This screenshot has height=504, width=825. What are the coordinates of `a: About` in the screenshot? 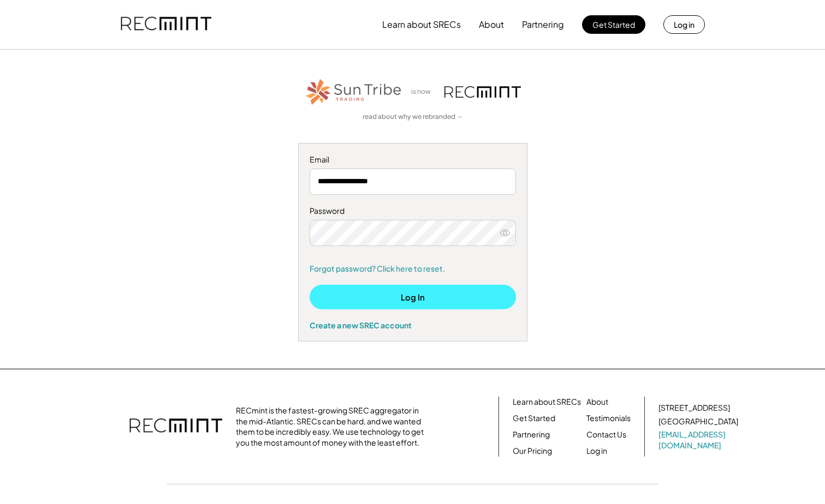 It's located at (597, 402).